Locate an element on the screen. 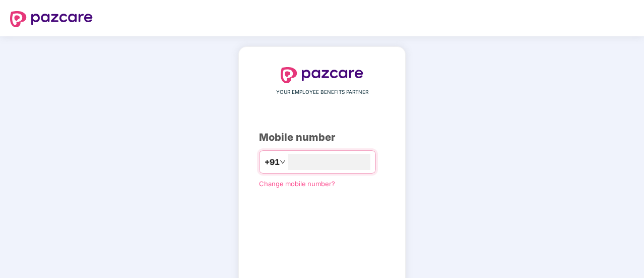  span: +91 is located at coordinates (272, 162).